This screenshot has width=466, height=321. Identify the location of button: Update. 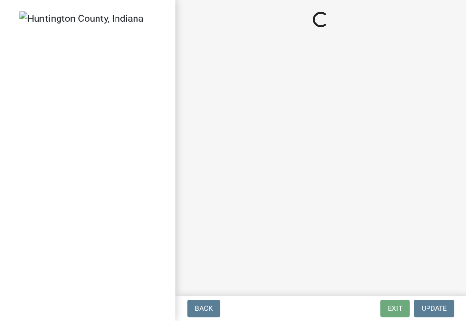
(434, 308).